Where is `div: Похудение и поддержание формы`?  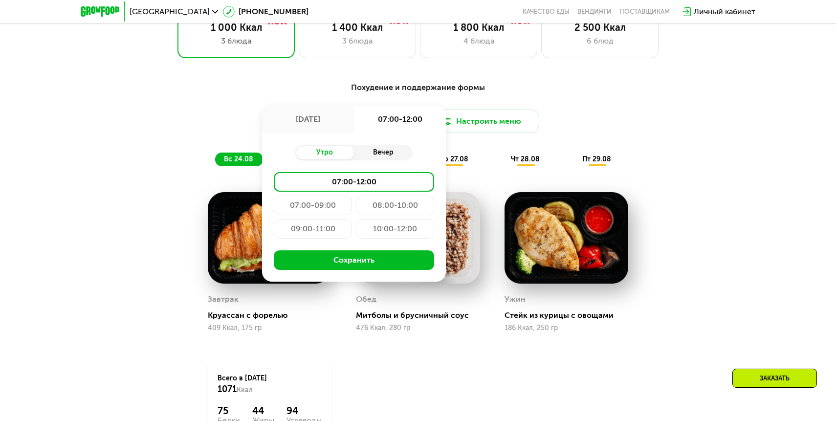 div: Похудение и поддержание формы is located at coordinates (418, 88).